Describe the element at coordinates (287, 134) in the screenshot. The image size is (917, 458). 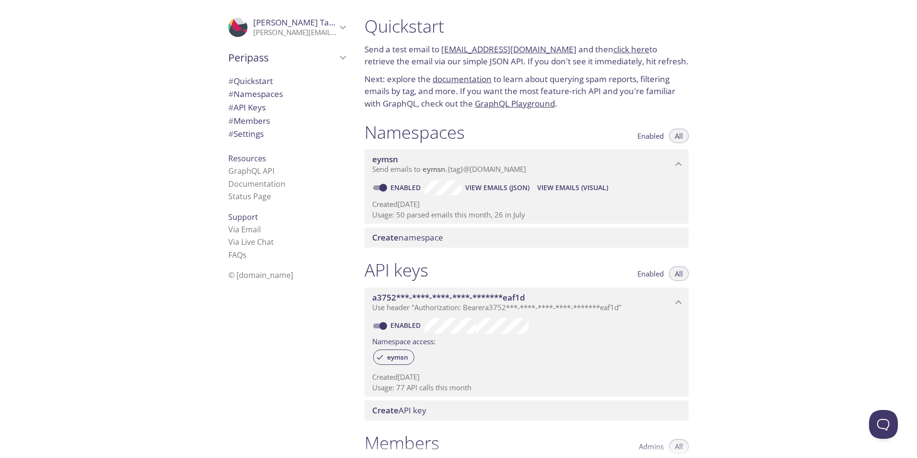
I see `div: Team Settings` at that location.